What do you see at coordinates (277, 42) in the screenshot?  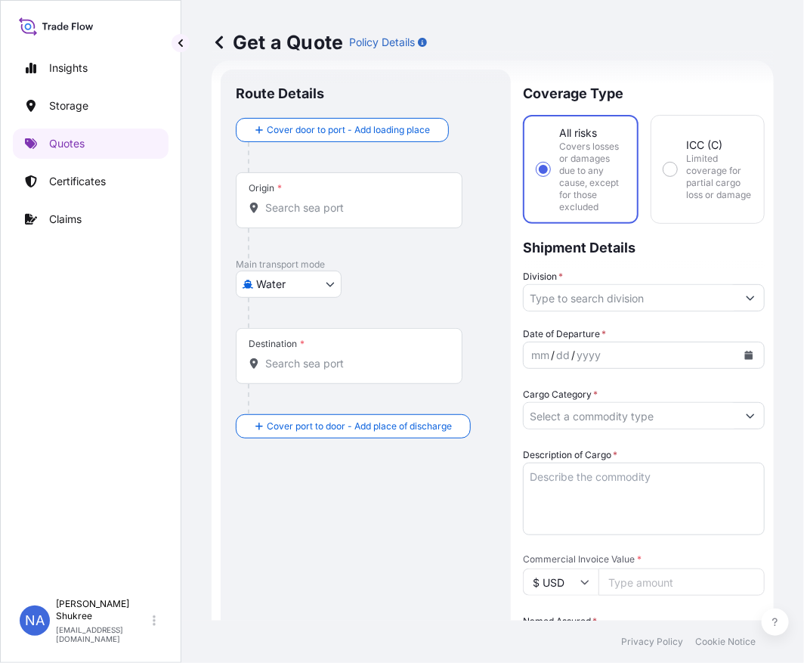 I see `p: Get a Quote` at bounding box center [277, 42].